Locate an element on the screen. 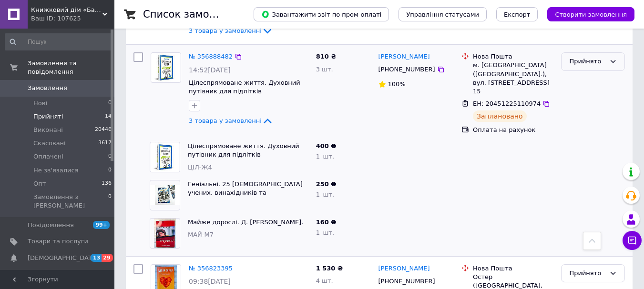 Image resolution: width=644 pixels, height=289 pixels. span: 400 ₴ is located at coordinates (326, 146).